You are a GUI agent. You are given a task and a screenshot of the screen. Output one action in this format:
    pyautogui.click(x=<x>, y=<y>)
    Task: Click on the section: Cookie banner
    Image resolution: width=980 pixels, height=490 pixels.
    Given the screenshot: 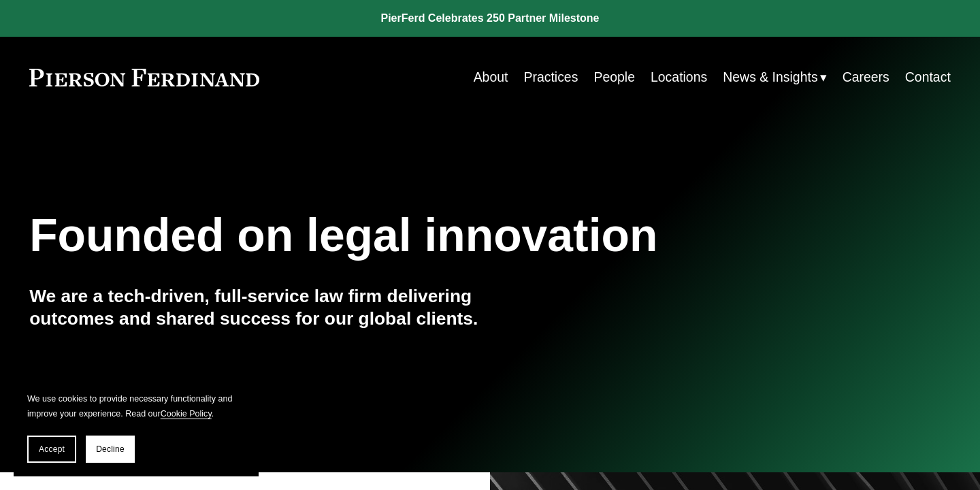 What is the action you would take?
    pyautogui.click(x=136, y=426)
    